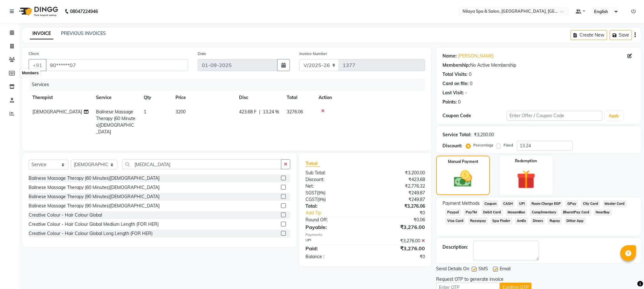  Describe the element at coordinates (455, 75) in the screenshot. I see `div: Total Visits:` at that location.